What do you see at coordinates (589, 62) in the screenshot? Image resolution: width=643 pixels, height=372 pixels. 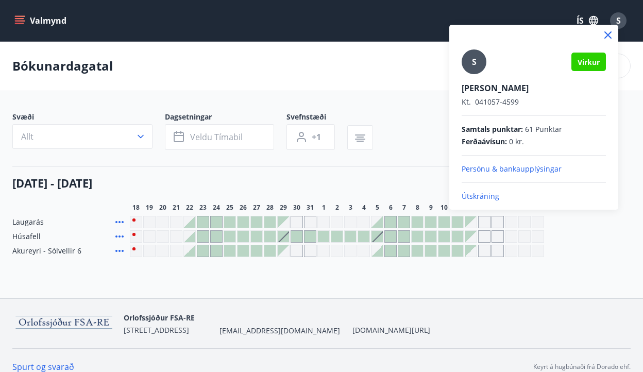 I see `span: Virkur` at bounding box center [589, 62].